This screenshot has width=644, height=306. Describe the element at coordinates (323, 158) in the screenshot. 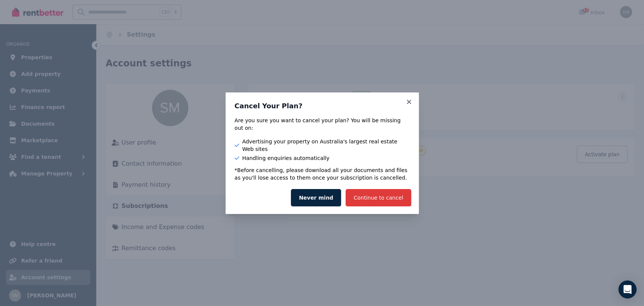

I see `li: Handling enquiries automatically` at that location.